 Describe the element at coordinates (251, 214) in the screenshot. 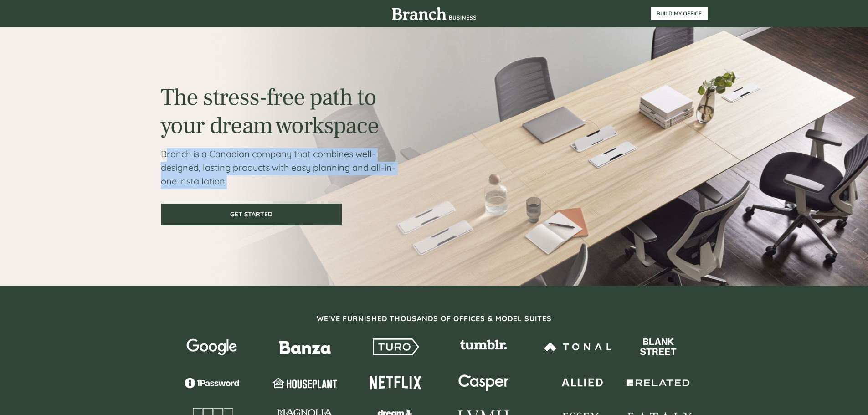

I see `span: GET STARTED` at that location.